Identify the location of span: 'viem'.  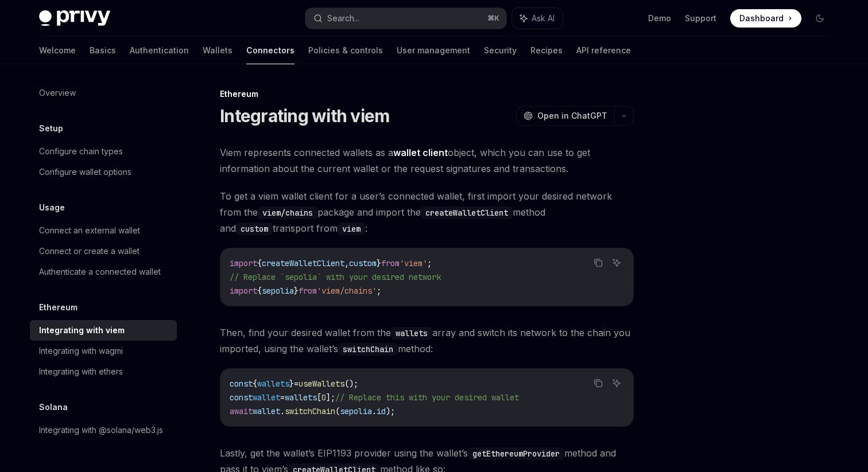
(413, 263).